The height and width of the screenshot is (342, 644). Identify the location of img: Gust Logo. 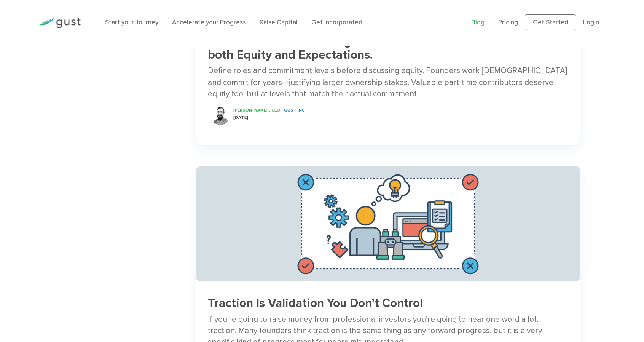
(59, 23).